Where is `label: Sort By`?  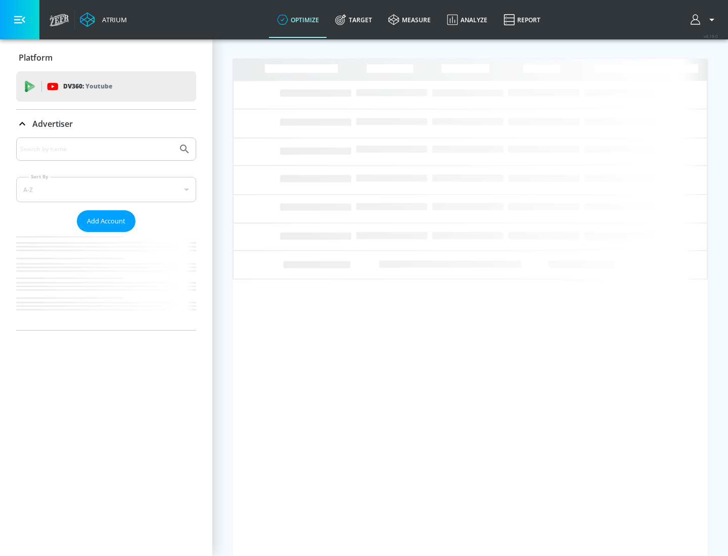 label: Sort By is located at coordinates (39, 177).